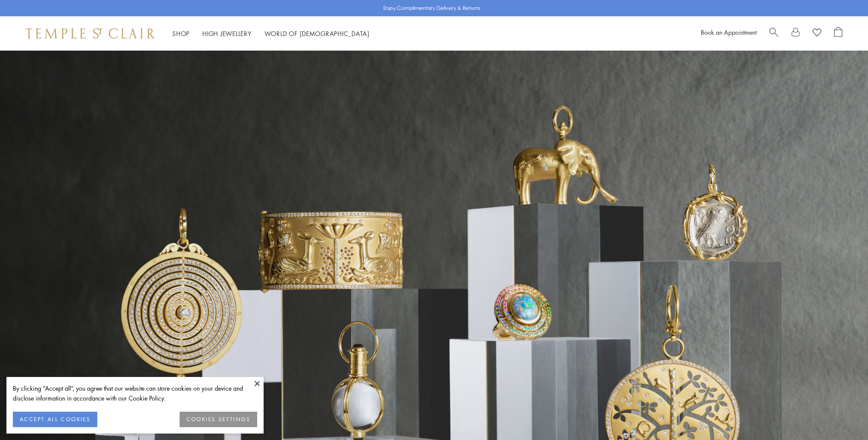  What do you see at coordinates (90, 33) in the screenshot?
I see `img: Temple St. Clair` at bounding box center [90, 33].